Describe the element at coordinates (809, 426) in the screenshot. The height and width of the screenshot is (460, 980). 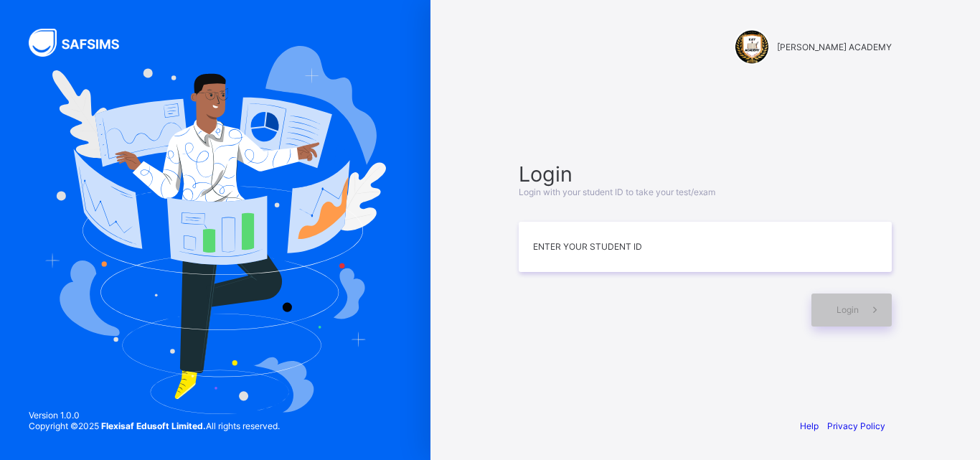
I see `a: Help` at that location.